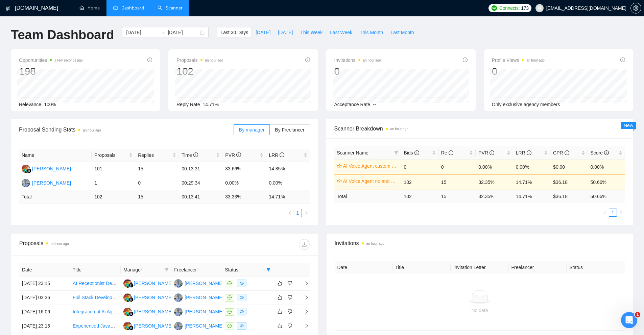 This screenshot has height=335, width=644. What do you see at coordinates (141, 32) in the screenshot?
I see `input: Start date` at bounding box center [141, 32].